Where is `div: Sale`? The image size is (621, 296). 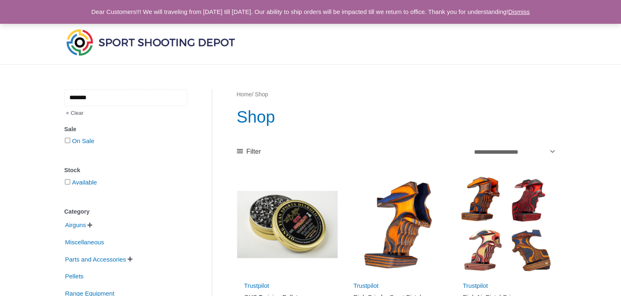 div: Sale is located at coordinates (126, 129).